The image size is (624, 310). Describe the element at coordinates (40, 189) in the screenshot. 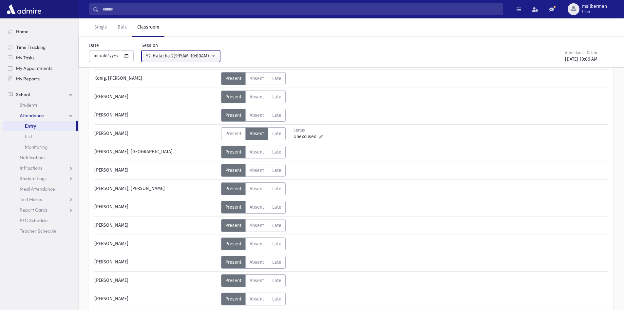

I see `a: Meal Attendance` at that location.